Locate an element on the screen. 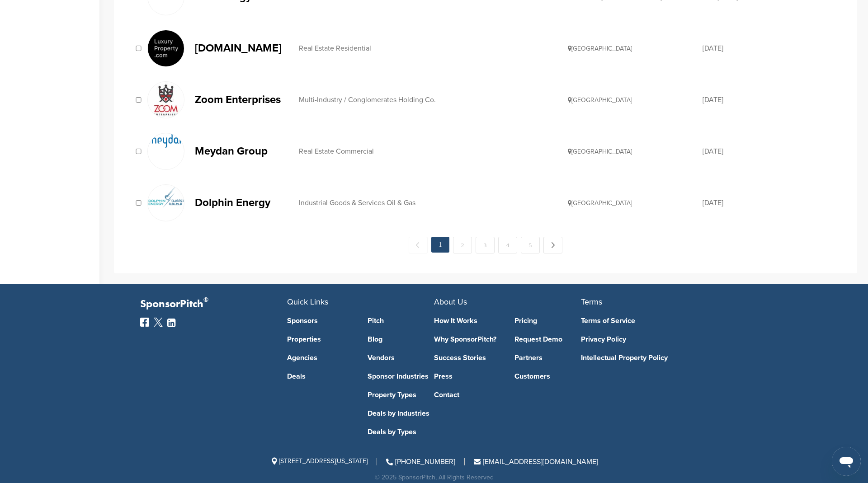  a: Privacy Policy is located at coordinates (647, 339).